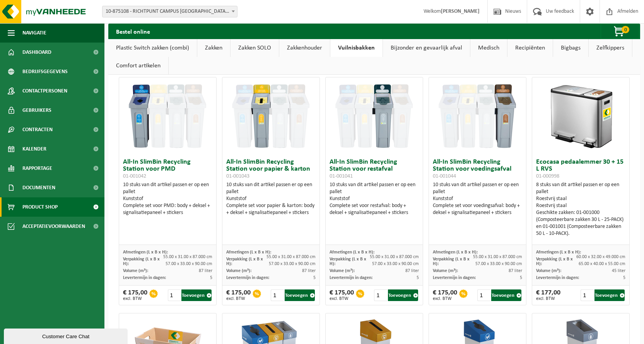 Image resolution: width=644 pixels, height=344 pixels. What do you see at coordinates (375, 169) in the screenshot?
I see `h3: All-In SlimBin Recycling Station voor restafval` at bounding box center [375, 169].